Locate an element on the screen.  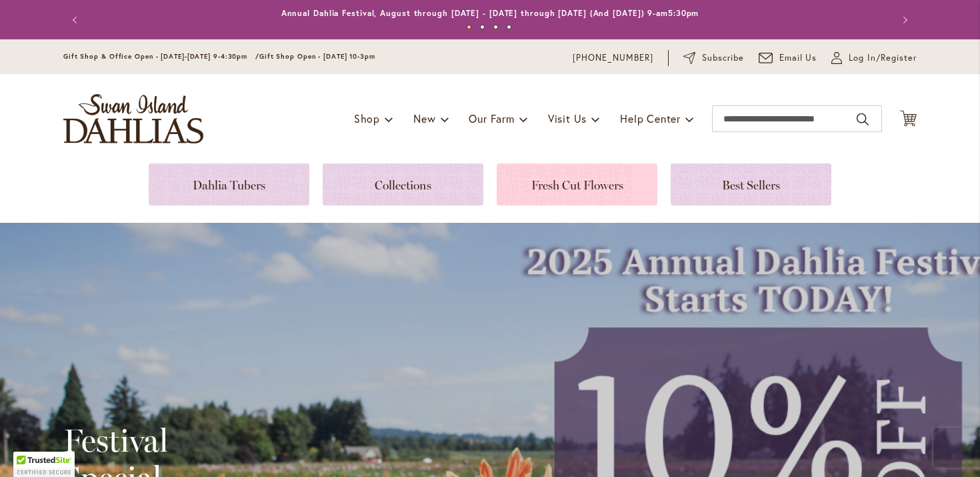
a: Log In/Register is located at coordinates (874, 58).